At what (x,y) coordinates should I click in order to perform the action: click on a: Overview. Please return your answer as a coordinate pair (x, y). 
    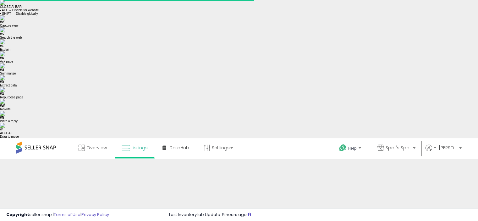
    Looking at the image, I should click on (93, 148).